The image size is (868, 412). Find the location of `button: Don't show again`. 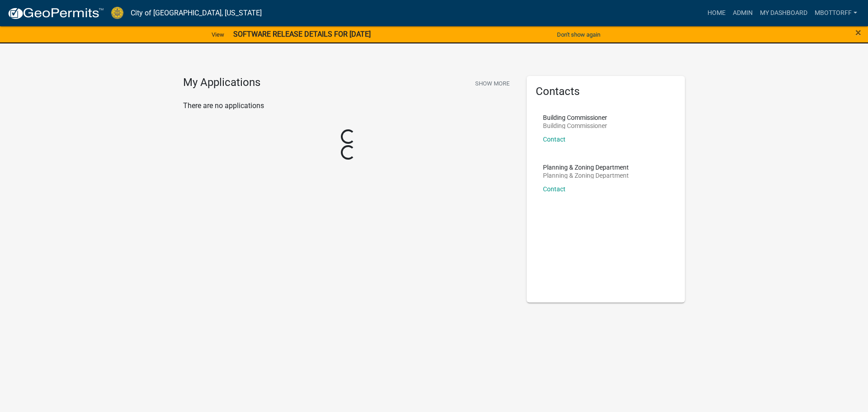

button: Don't show again is located at coordinates (579, 34).